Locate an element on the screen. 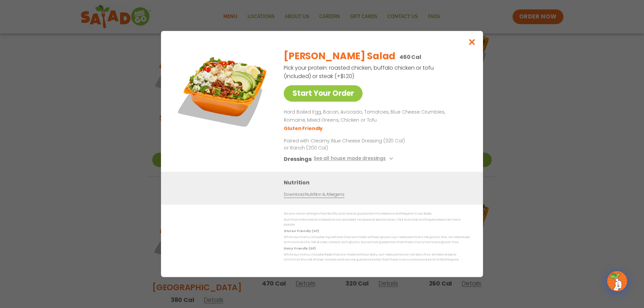  img: wpChatIcon is located at coordinates (617, 281).